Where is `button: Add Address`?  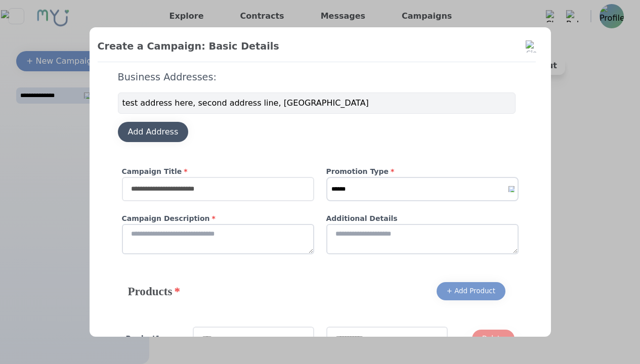
button: Add Address is located at coordinates (153, 132).